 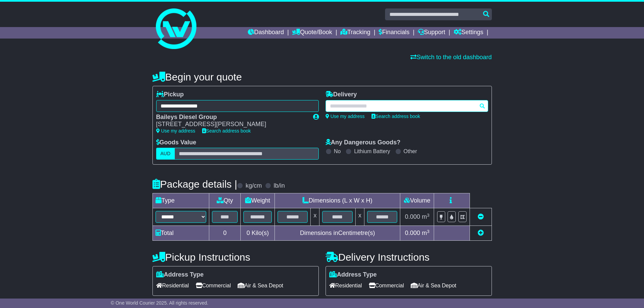 What do you see at coordinates (254, 186) in the screenshot?
I see `label: kg/cm` at bounding box center [254, 186].